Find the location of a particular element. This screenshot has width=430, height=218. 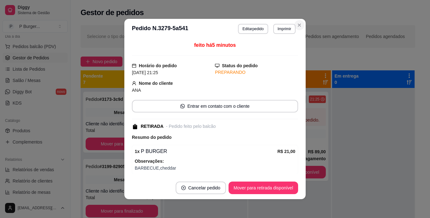

button: Imprimir is located at coordinates (284, 29).